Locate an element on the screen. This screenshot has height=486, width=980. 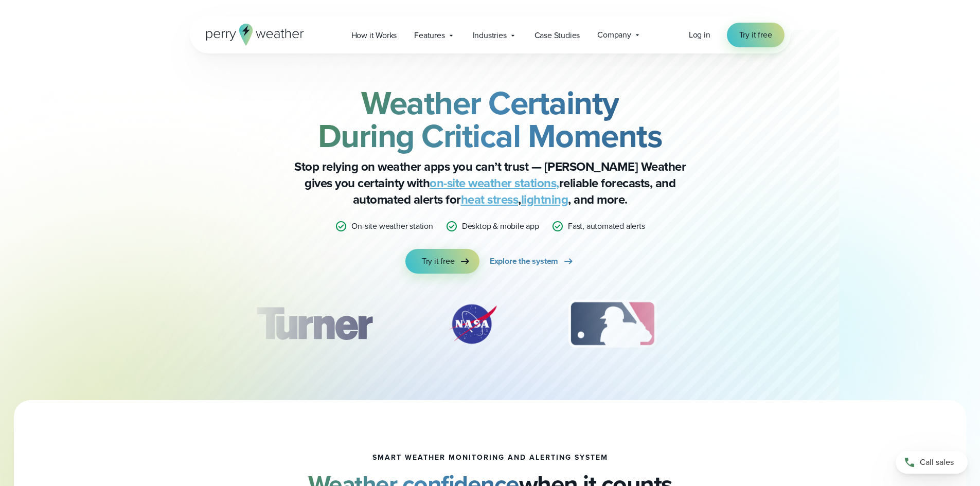
h1: smart weather monitoring and alerting system is located at coordinates (490, 458).